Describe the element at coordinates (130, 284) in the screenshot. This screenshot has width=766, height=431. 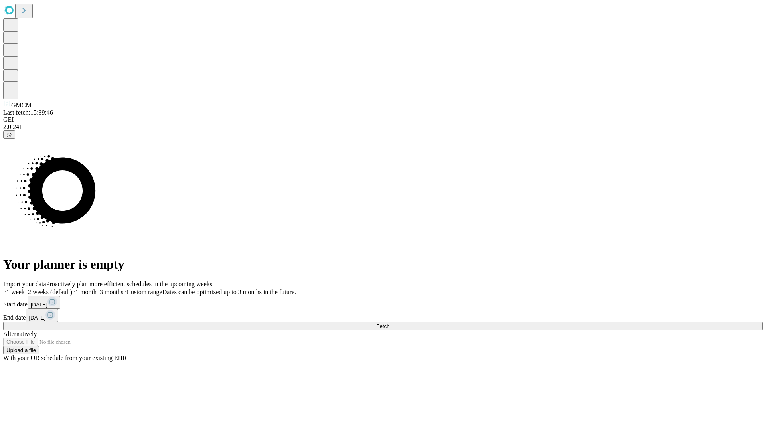
I see `span: Proactively plan more efficient schedules in the upcoming weeks.` at that location.